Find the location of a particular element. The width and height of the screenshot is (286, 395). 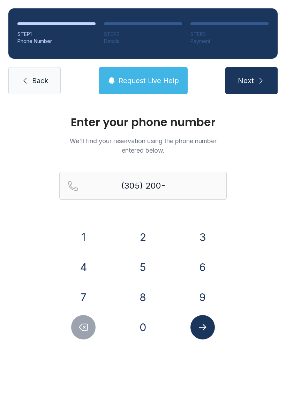

p: We'll find your reservation using the phone number entered below. is located at coordinates (143, 146).